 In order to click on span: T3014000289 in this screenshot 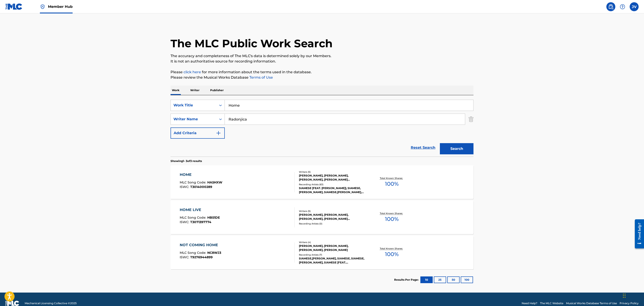, I will do `click(201, 187)`.